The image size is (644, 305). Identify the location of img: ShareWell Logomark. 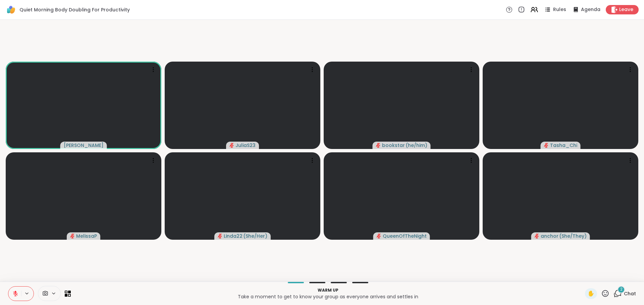
(11, 10).